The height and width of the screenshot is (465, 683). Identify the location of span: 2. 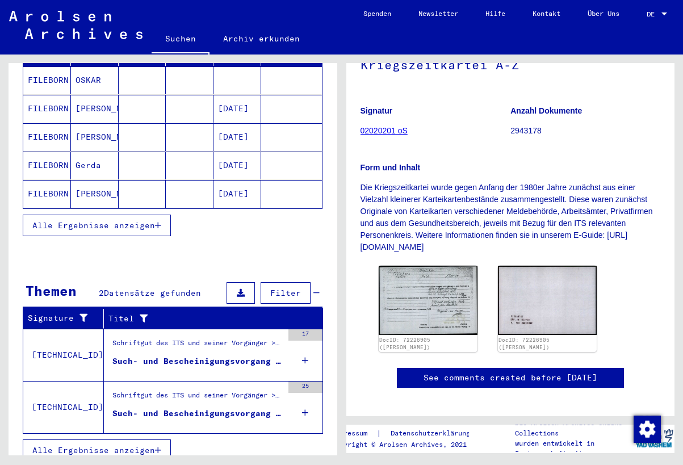
(101, 293).